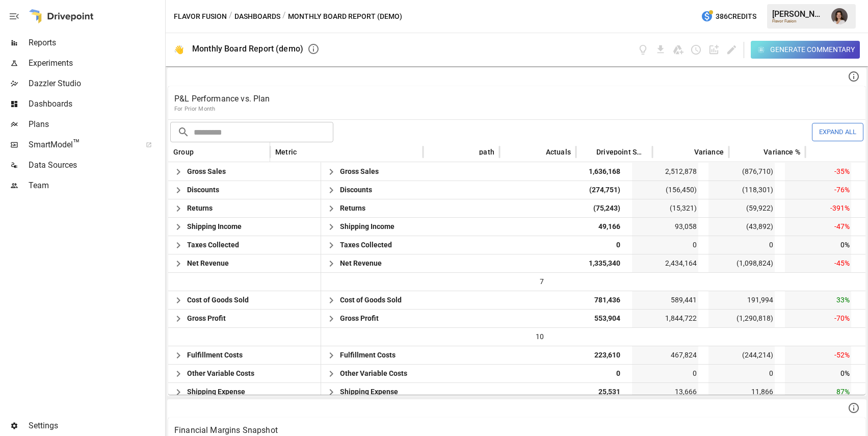  I want to click on span: Reports, so click(96, 43).